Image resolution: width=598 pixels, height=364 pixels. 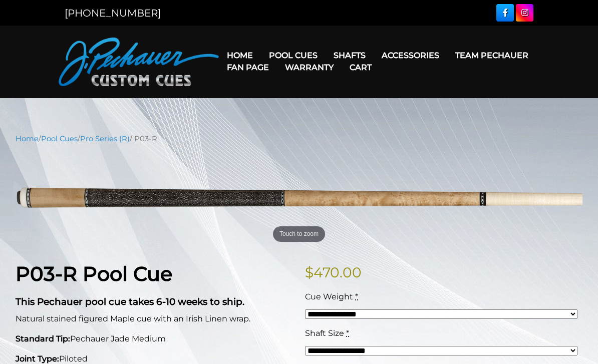 I want to click on a: Warranty, so click(x=309, y=67).